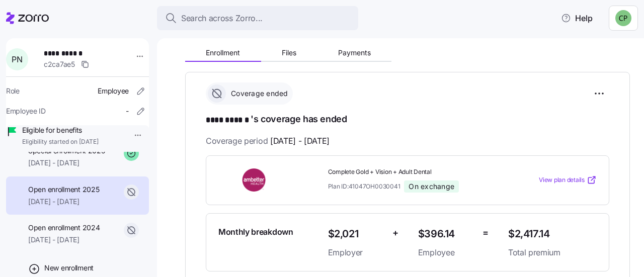 Image resolution: width=644 pixels, height=277 pixels. What do you see at coordinates (414, 172) in the screenshot?
I see `span: Complete Gold + Vision + Adult Dental` at bounding box center [414, 172].